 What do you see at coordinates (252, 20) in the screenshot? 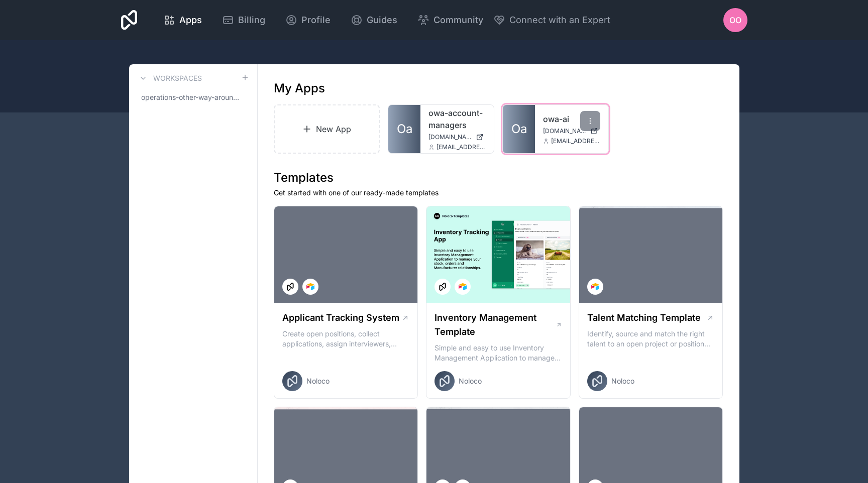
I see `span: Billing` at bounding box center [252, 20].